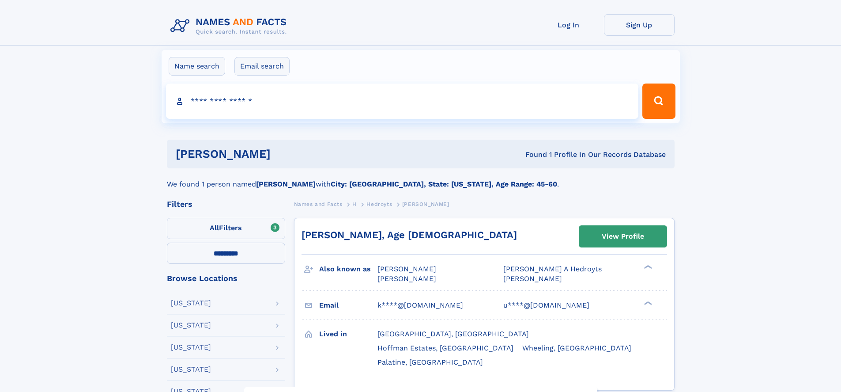 The height and width of the screenshot is (392, 841). What do you see at coordinates (197, 66) in the screenshot?
I see `label: Name search` at bounding box center [197, 66].